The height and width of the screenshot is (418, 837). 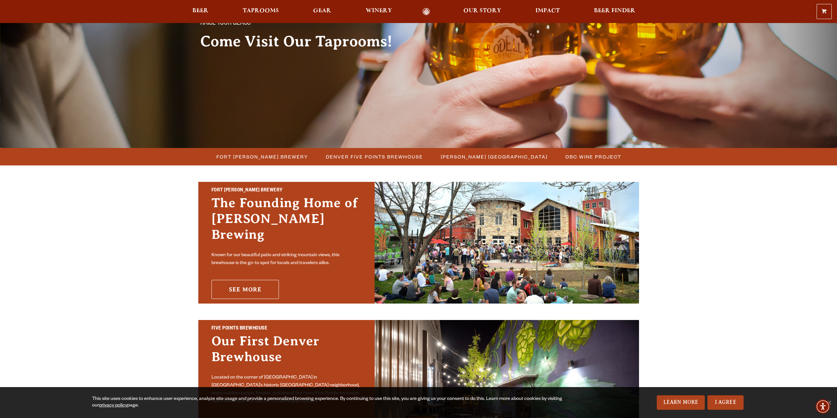 I want to click on span: Denver Five Points Brewhouse, so click(x=374, y=157).